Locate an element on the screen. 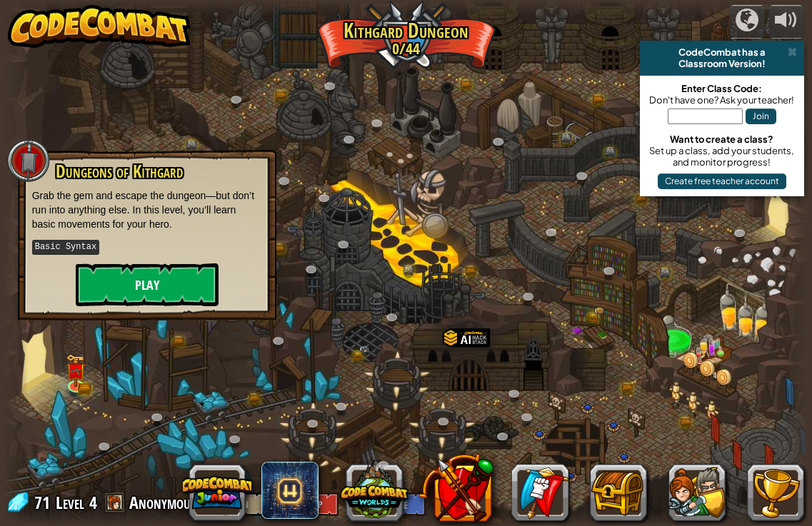 The width and height of the screenshot is (812, 526). div: Set up a class, add your students, and monitor progress! is located at coordinates (722, 156).